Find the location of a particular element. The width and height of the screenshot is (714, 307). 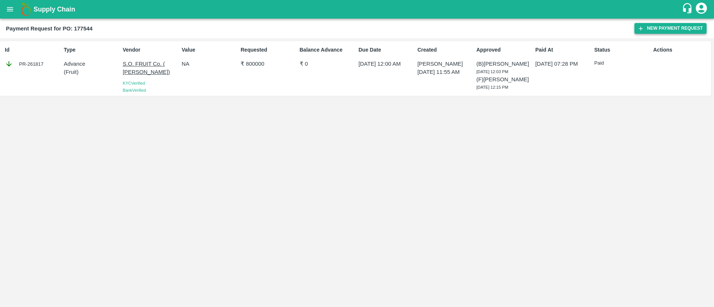

p: Type is located at coordinates (92, 50).